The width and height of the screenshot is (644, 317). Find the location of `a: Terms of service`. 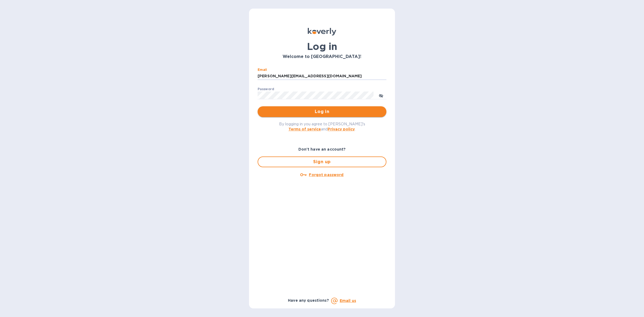

a: Terms of service is located at coordinates (305, 129).